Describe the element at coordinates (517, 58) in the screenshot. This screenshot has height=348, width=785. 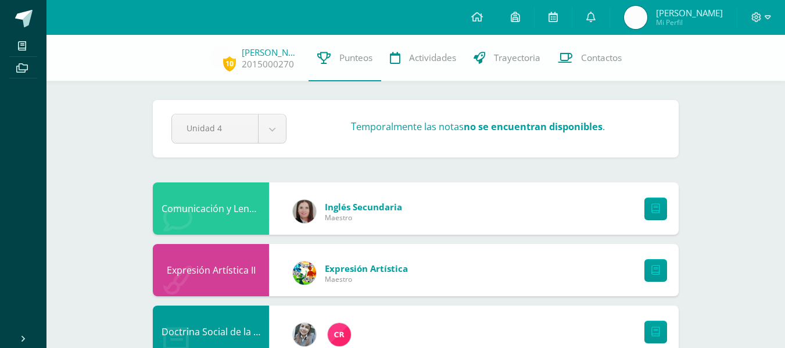
I see `span: Trayectoria` at that location.